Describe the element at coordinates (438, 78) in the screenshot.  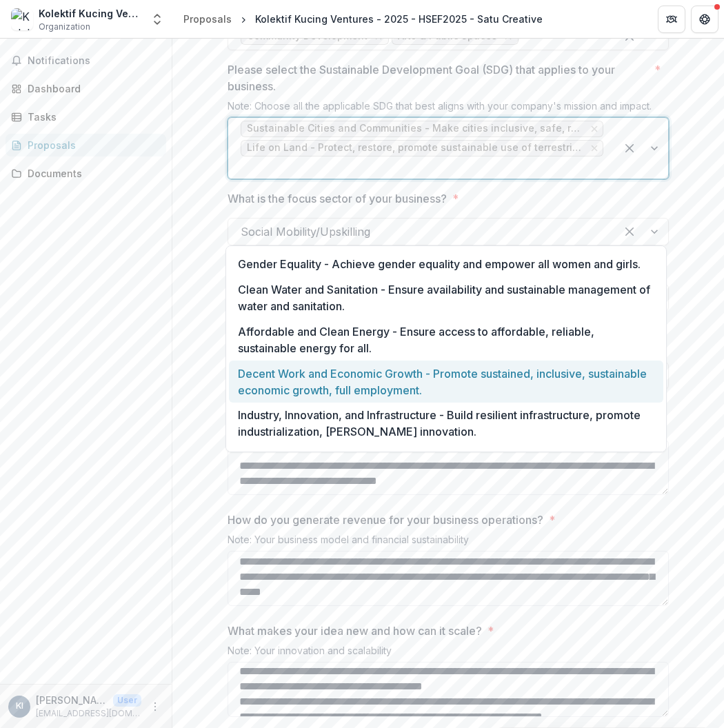
I see `p: Please select the Sustainable Development Goal (SDG) that applies to your business.` at that location.